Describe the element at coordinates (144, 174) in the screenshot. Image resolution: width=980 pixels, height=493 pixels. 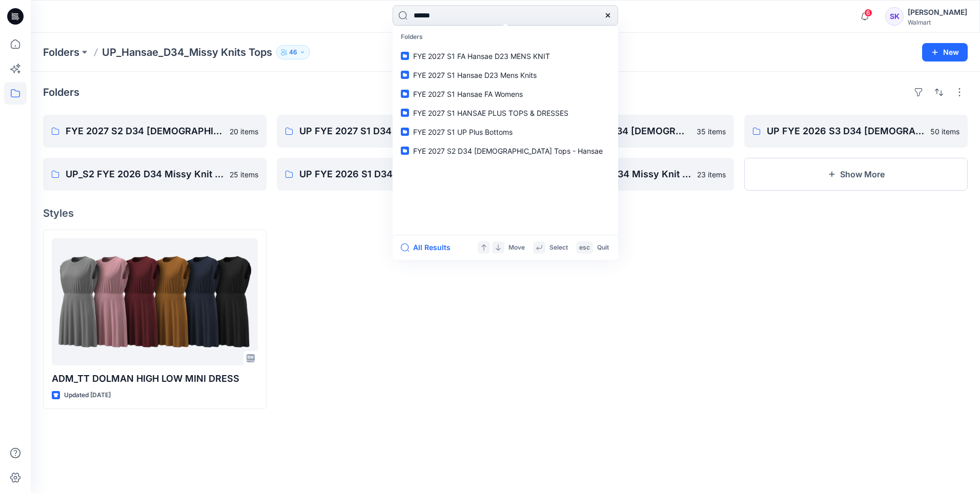
I see `p: UP_S2 FYE 2026 D34 Missy Knit Tops` at that location.